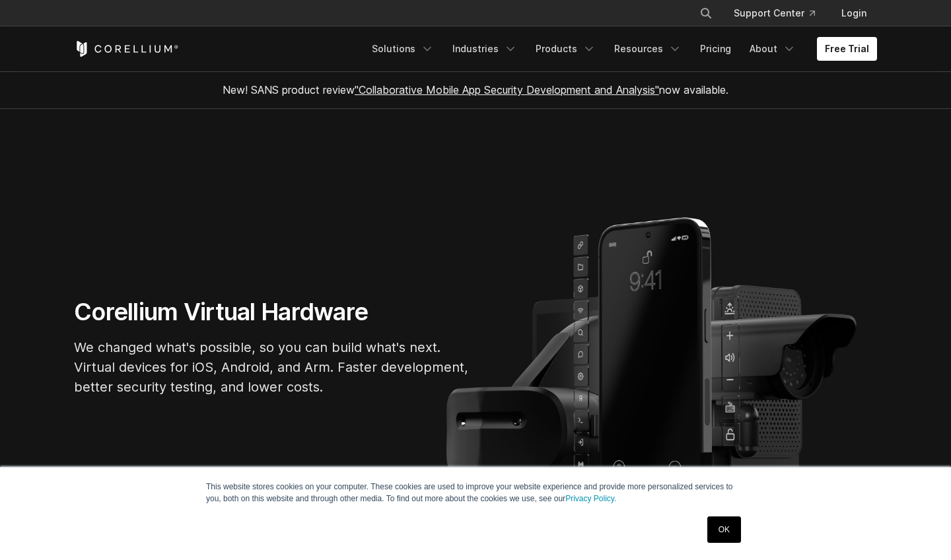 This screenshot has width=951, height=560. I want to click on a: Privacy Policy., so click(590, 499).